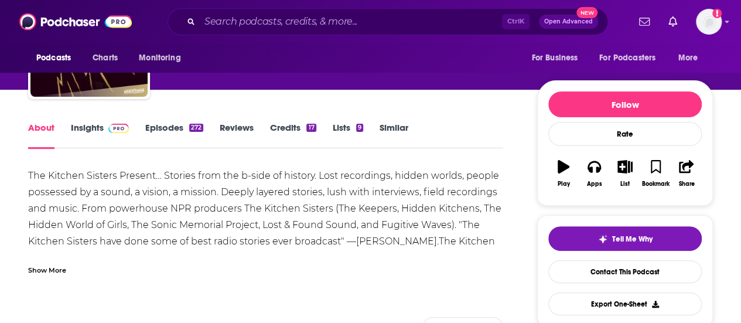 The height and width of the screenshot is (323, 741). Describe the element at coordinates (594, 173) in the screenshot. I see `button: Apps` at that location.